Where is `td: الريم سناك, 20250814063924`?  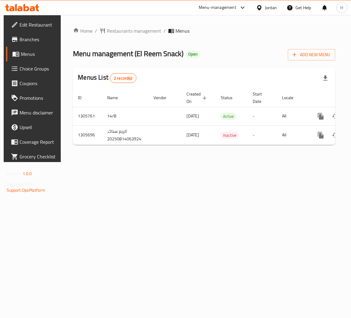 td: الريم سناك, 20250814063924 is located at coordinates (126, 135).